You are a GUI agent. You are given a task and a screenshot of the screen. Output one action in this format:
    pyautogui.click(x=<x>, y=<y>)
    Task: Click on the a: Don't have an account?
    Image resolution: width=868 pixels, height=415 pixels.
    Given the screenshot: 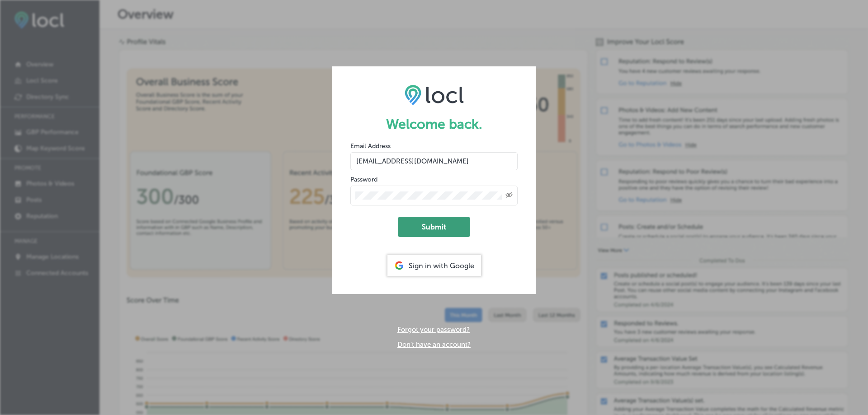 What is the action you would take?
    pyautogui.click(x=434, y=345)
    